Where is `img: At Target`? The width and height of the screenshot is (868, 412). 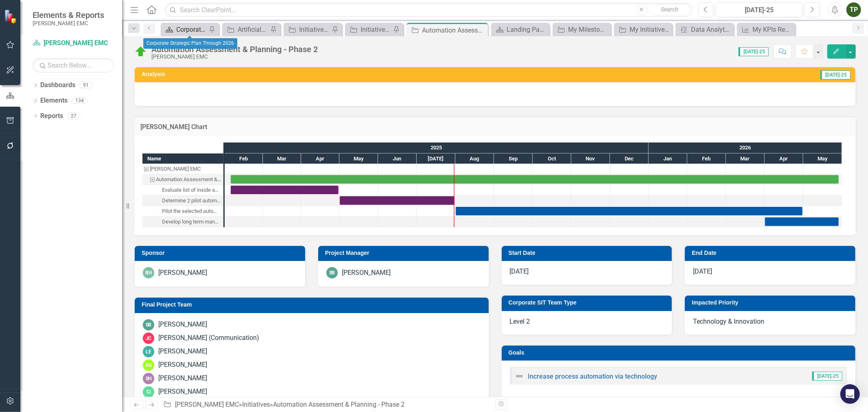
img: At Target is located at coordinates (141, 52).